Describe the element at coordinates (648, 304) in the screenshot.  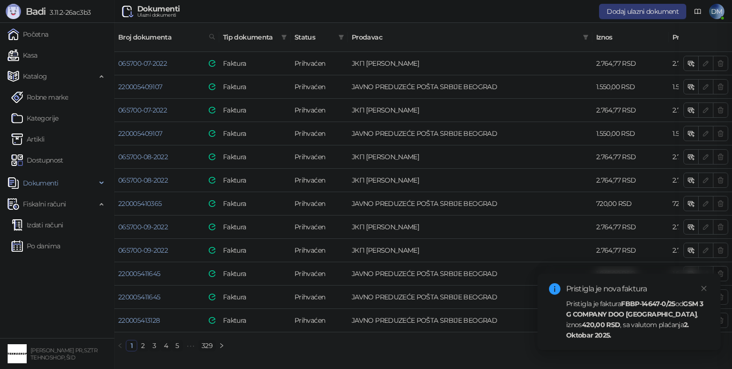
I see `strong: FBBP-14647-0/25` at that location.